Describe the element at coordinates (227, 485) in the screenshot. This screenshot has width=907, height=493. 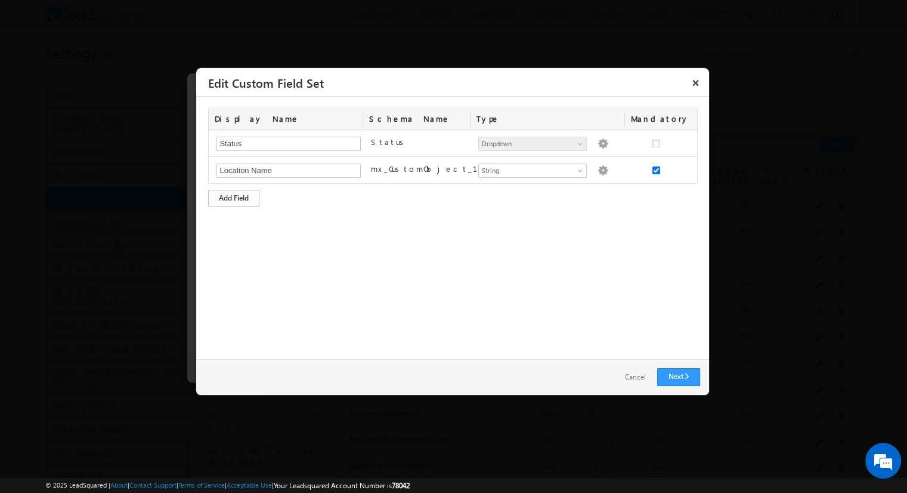
I see `span: © 2025 LeadSquared | | | | |` at that location.